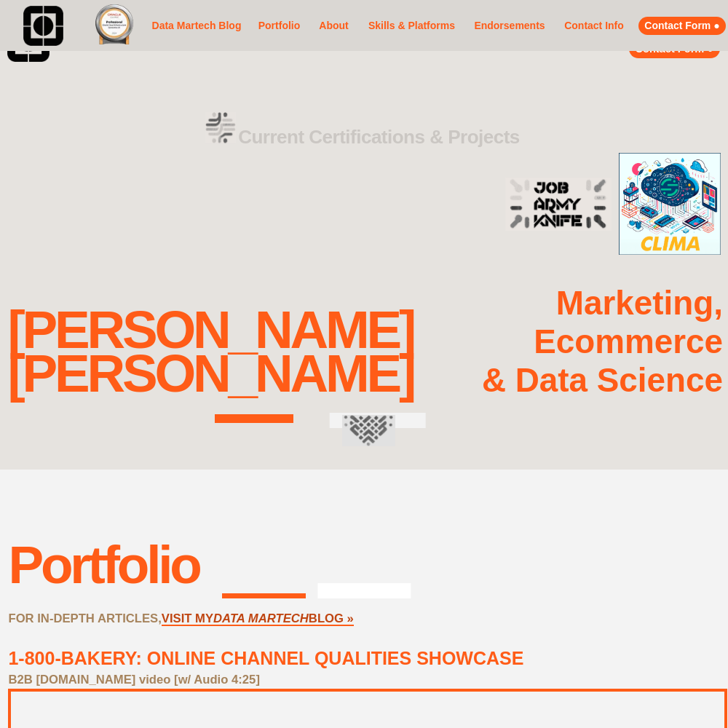  What do you see at coordinates (691, 693) in the screenshot?
I see `div: Chat Widget` at bounding box center [691, 693].